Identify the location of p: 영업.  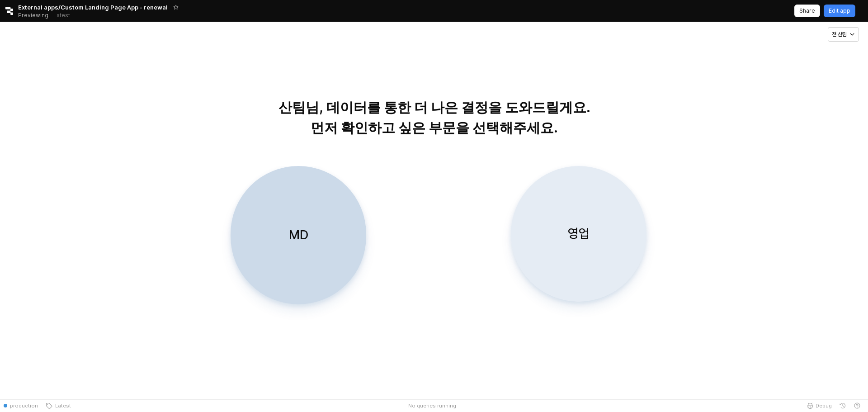
(578, 234).